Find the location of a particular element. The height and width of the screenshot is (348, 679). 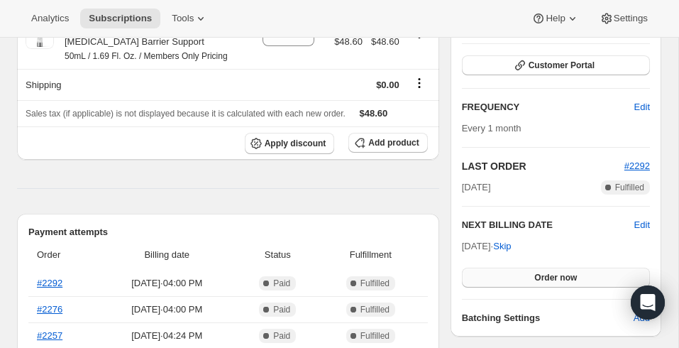

th: Shipping is located at coordinates (138, 84).